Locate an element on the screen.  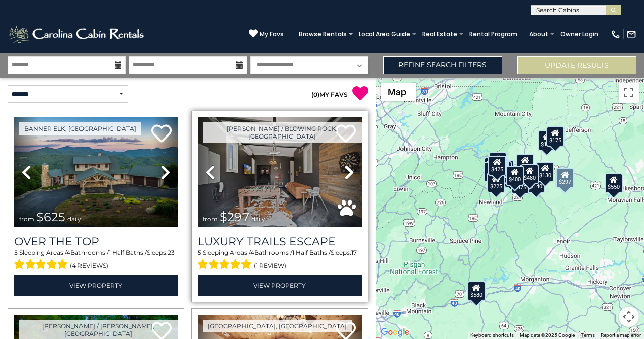
span: Map is located at coordinates (397, 91).